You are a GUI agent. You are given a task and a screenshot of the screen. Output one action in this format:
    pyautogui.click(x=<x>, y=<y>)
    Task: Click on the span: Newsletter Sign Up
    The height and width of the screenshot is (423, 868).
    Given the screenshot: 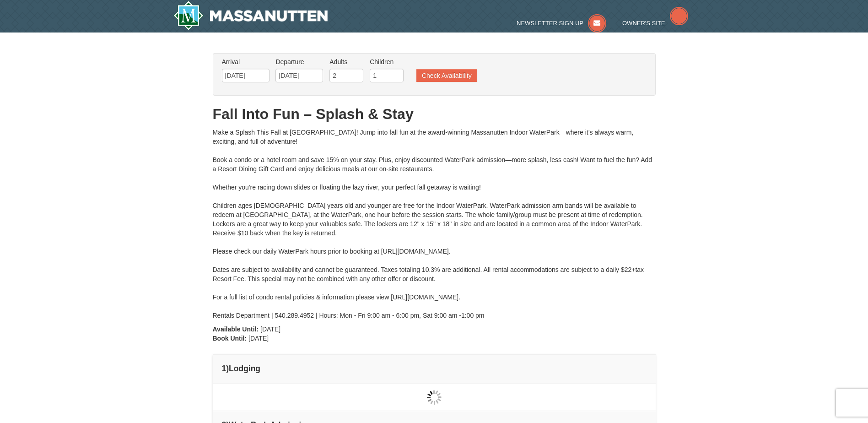 What is the action you would take?
    pyautogui.click(x=550, y=23)
    